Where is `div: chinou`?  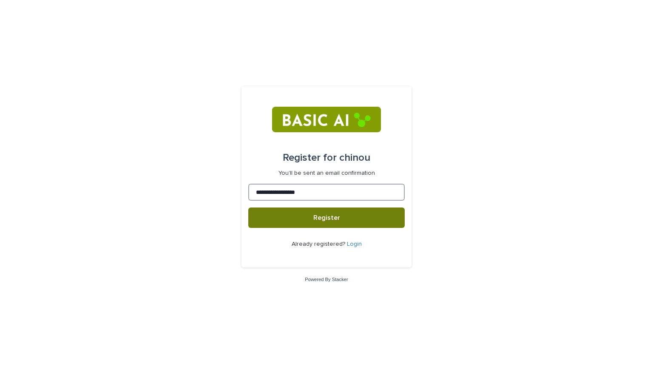 div: chinou is located at coordinates (326, 158).